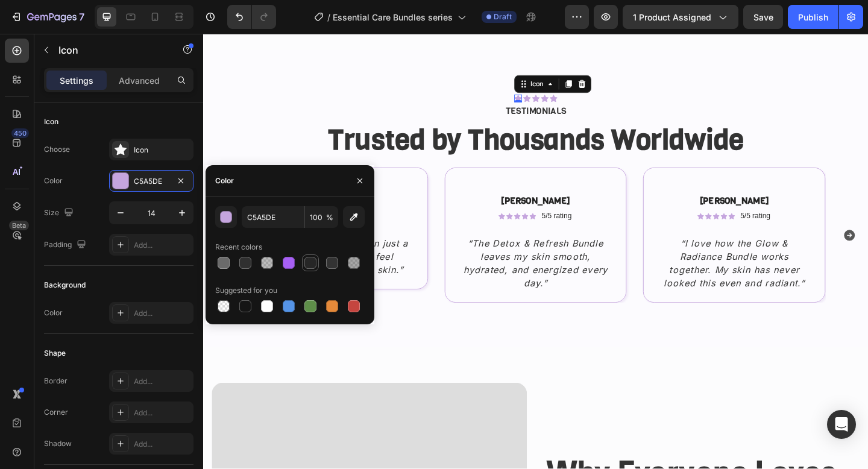 The image size is (868, 469). What do you see at coordinates (145, 243) in the screenshot?
I see `i: “My dark spots faded in just a few weeks! I finally feel confident showing my skin.”` at bounding box center [145, 243].